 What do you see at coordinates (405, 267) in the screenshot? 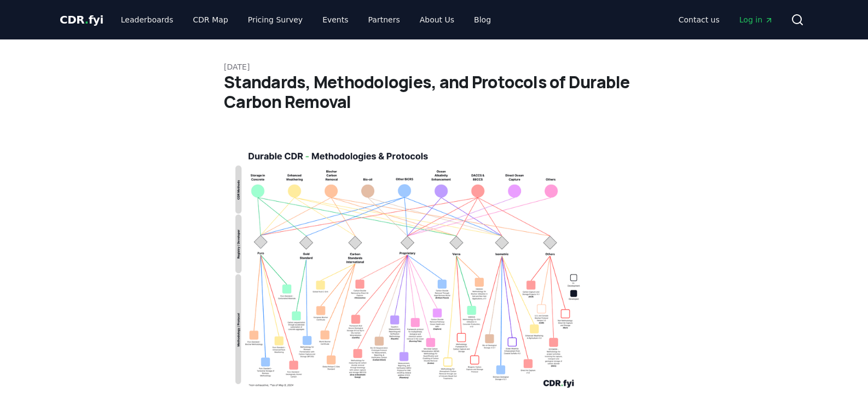
I see `img: blog post image` at bounding box center [405, 267].